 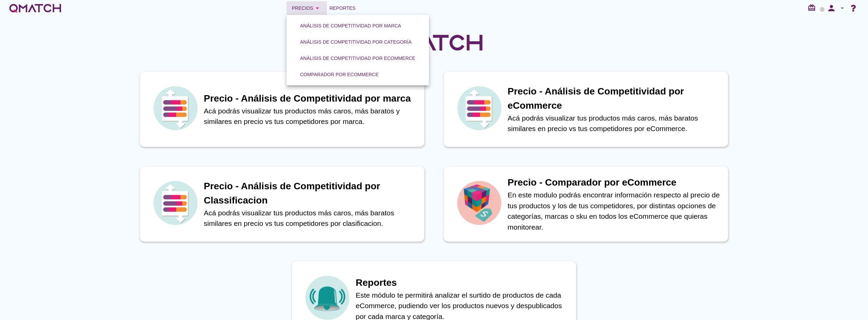 I want to click on a: iconPrecio - Análisis de Competitividad por eCommerceAcá podrás visualizar tus productos más caro..., so click(x=586, y=109).